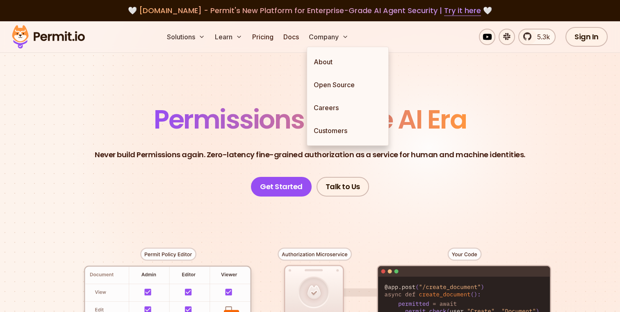  What do you see at coordinates (328, 37) in the screenshot?
I see `button: Company` at bounding box center [328, 37].